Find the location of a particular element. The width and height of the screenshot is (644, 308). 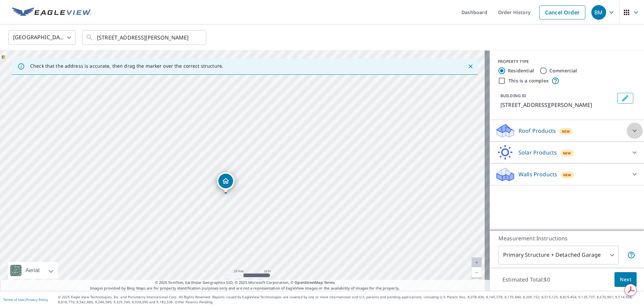

div: Dropped pin, building 1, Residential property, 4801 Beldon Trl Colleyville, TX 76034 is located at coordinates (226, 183).